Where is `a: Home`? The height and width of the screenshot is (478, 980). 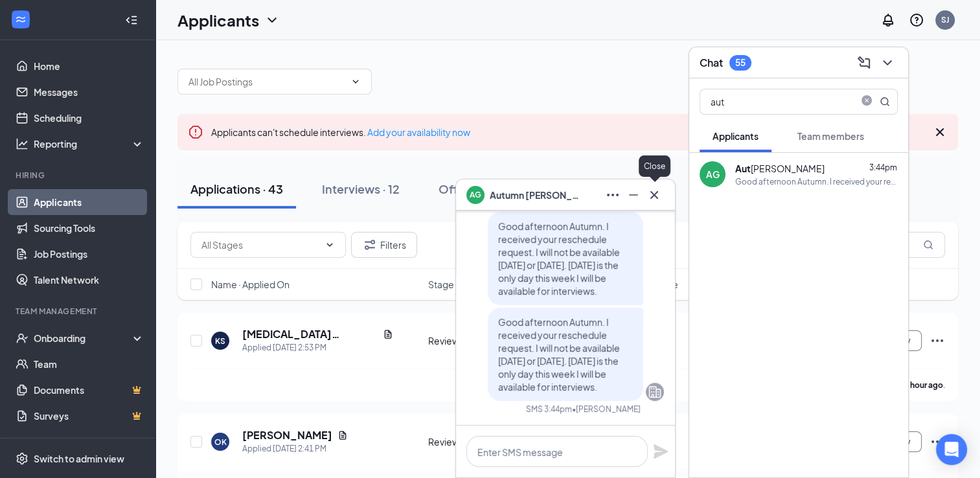 a: Home is located at coordinates (88, 66).